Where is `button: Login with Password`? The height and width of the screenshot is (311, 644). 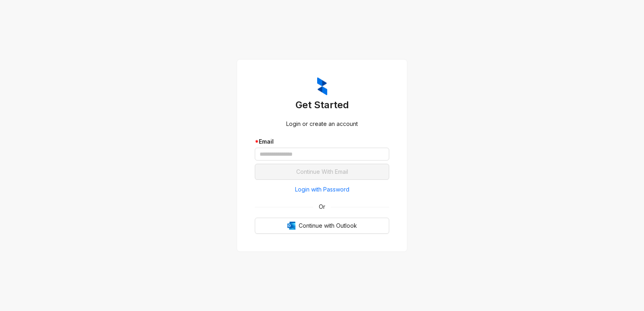
button: Login with Password is located at coordinates (322, 190).